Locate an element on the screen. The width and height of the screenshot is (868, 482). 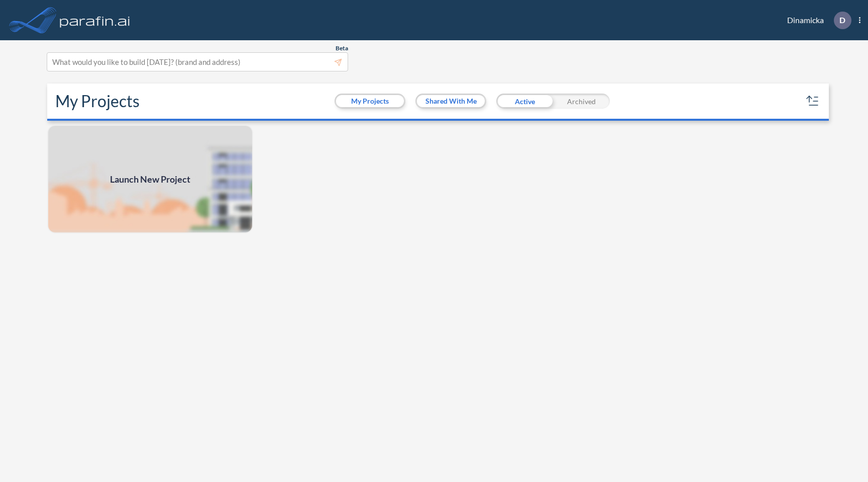
img: add is located at coordinates (150, 179).